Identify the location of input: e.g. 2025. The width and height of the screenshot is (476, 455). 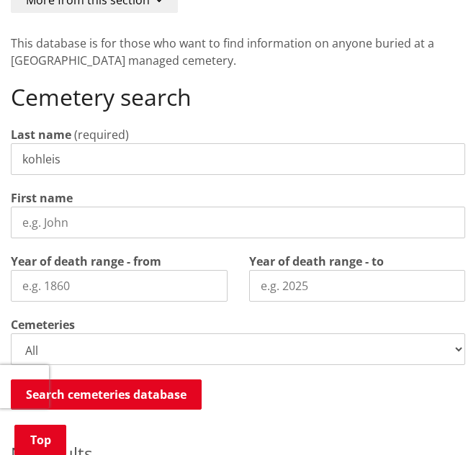
(357, 286).